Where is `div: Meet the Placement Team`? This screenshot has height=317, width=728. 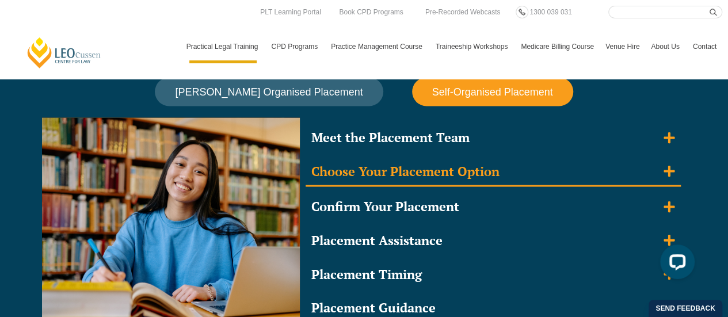
div: Meet the Placement Team is located at coordinates (390, 137).